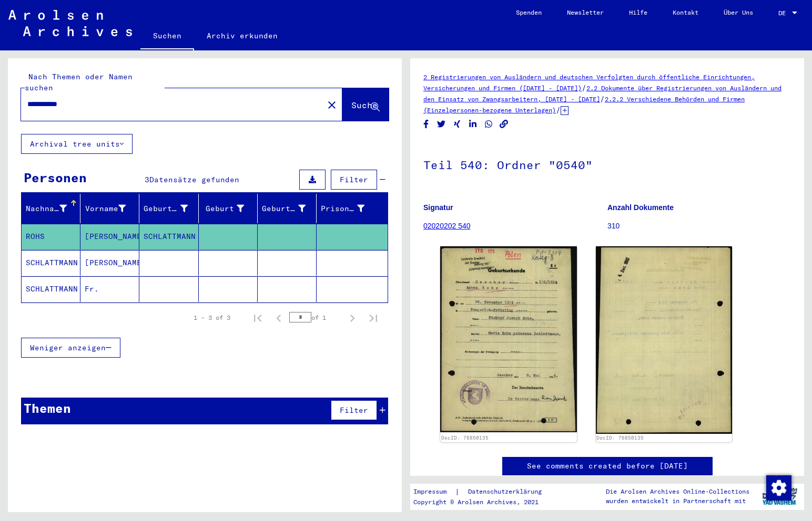  Describe the element at coordinates (364, 105) in the screenshot. I see `span: Suche` at that location.